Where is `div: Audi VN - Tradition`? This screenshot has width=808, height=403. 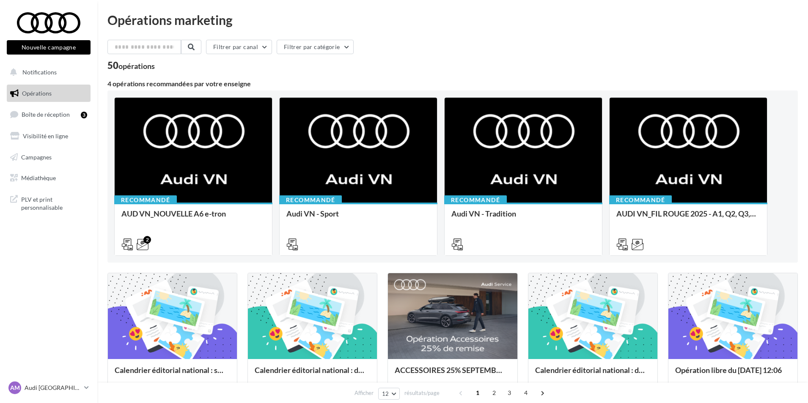 div: Audi VN - Tradition is located at coordinates (524, 218).